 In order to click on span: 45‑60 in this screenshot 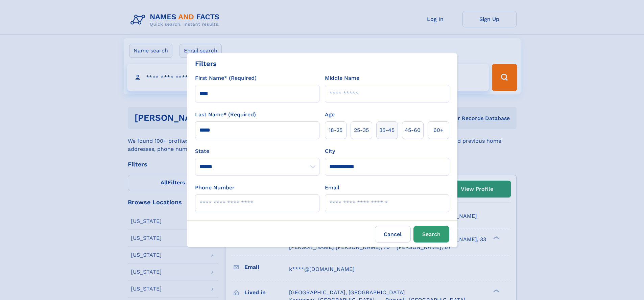, I will do `click(413, 130)`.